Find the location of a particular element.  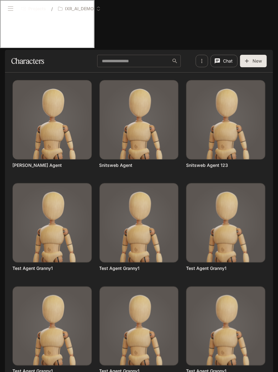

a: Snitsweb Agent 123 is located at coordinates (207, 165).